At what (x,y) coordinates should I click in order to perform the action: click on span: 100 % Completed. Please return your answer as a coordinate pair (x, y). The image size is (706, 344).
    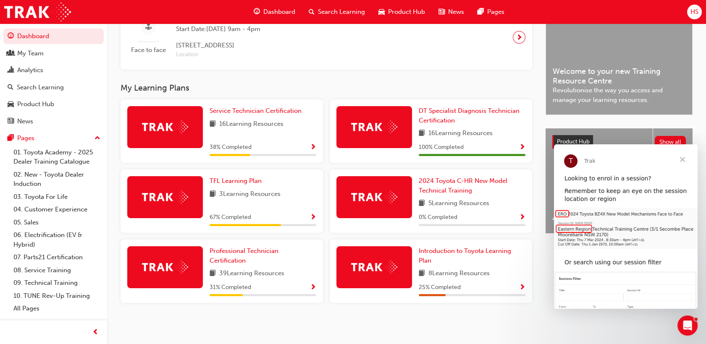
    Looking at the image, I should click on (441, 147).